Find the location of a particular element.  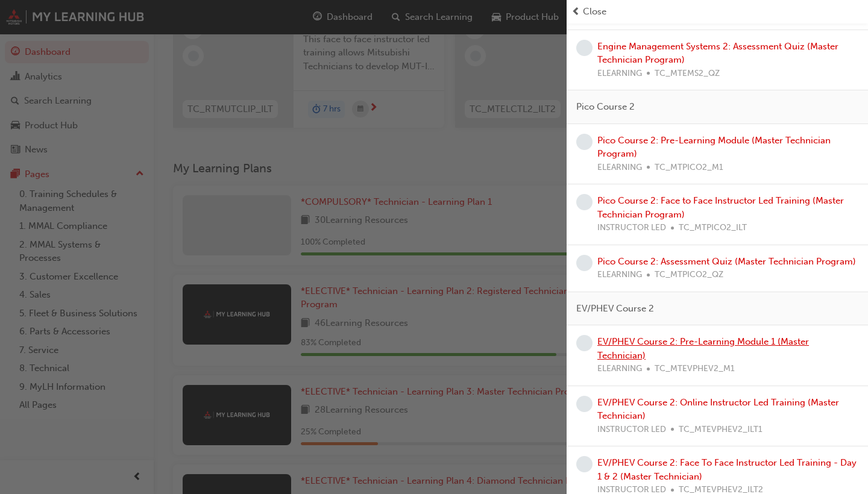

span: prev-icon is located at coordinates (576, 11).